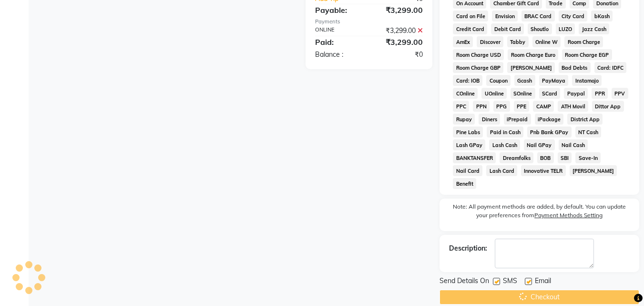 The image size is (644, 306). What do you see at coordinates (468, 248) in the screenshot?
I see `div: Description:` at bounding box center [468, 248].